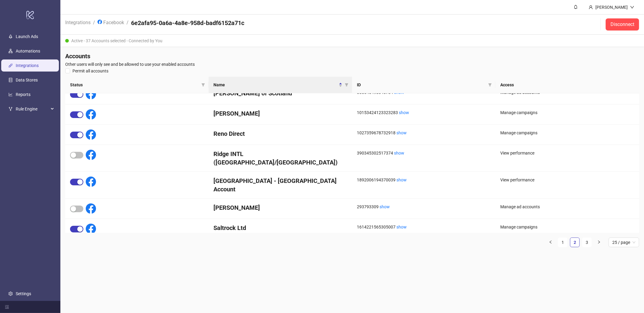  I want to click on li: Next Page, so click(599, 242).